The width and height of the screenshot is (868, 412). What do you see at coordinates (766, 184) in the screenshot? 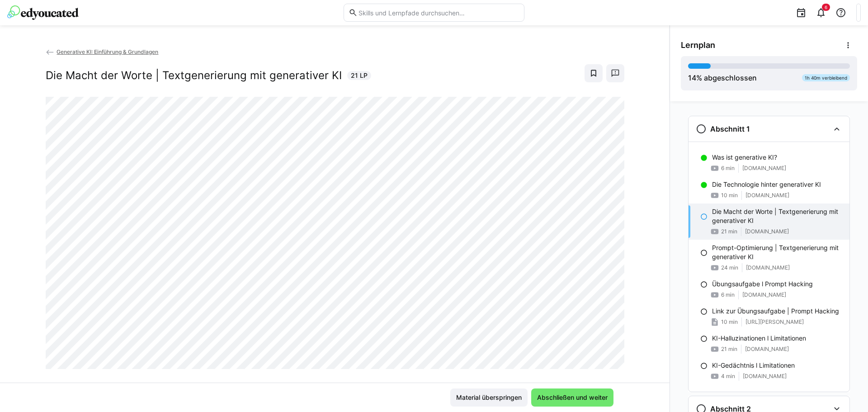
I see `p: Die Technologie hinter generativer KI` at bounding box center [766, 184].